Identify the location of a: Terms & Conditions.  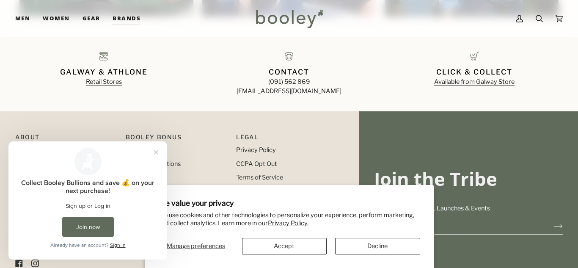
(153, 164).